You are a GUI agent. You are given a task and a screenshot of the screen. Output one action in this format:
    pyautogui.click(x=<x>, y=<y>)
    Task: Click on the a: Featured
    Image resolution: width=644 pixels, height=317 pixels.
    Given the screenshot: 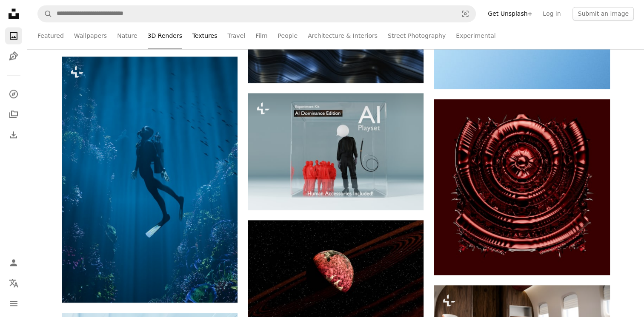 What is the action you would take?
    pyautogui.click(x=51, y=36)
    